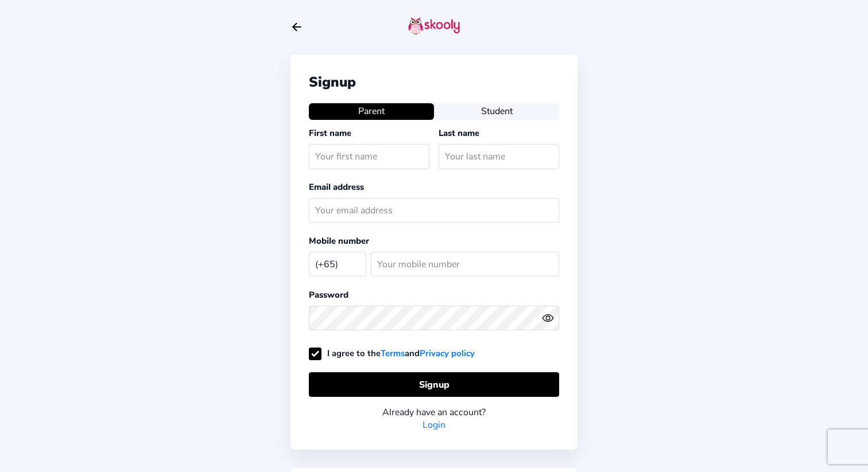 The image size is (868, 472). What do you see at coordinates (434, 425) in the screenshot?
I see `a: Login` at bounding box center [434, 425].